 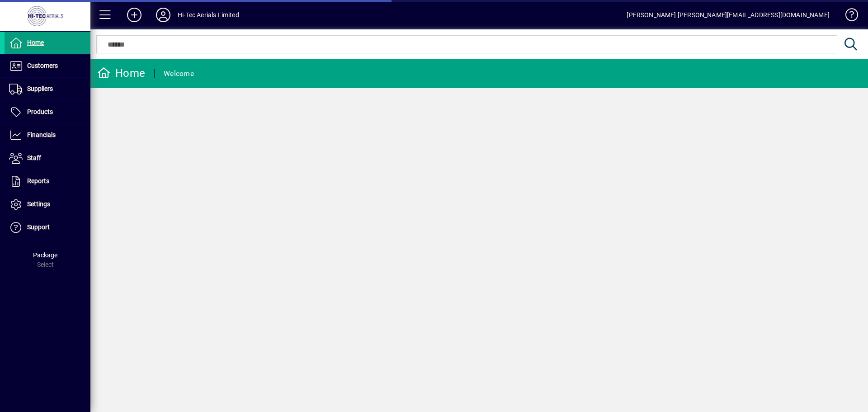 I want to click on button: Add, so click(x=134, y=15).